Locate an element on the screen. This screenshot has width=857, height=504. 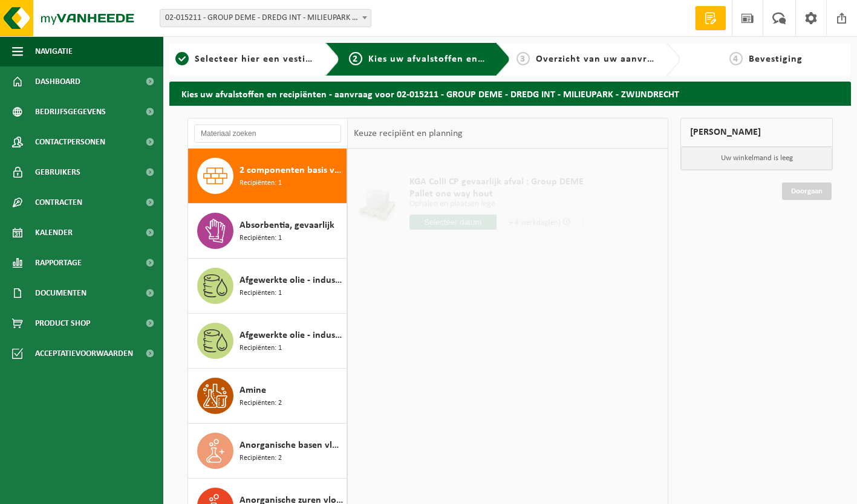
span: Bedrijfsgegevens is located at coordinates (70, 112).